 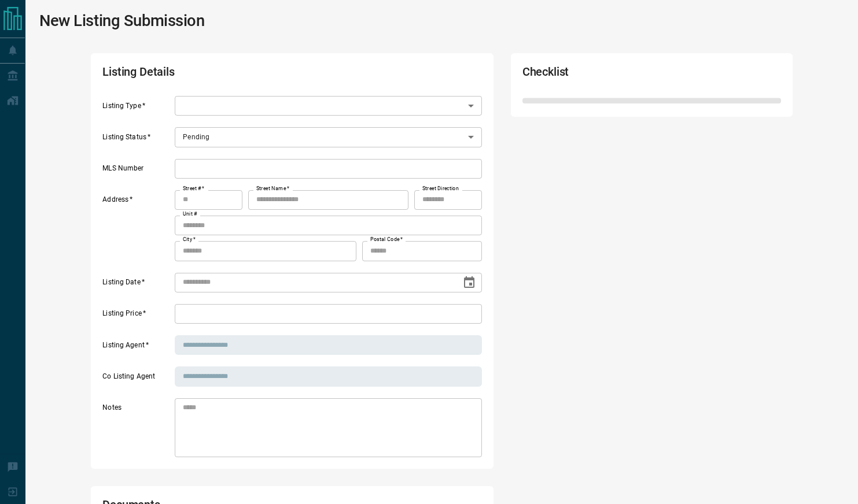 What do you see at coordinates (189, 239) in the screenshot?
I see `label: City` at bounding box center [189, 239].